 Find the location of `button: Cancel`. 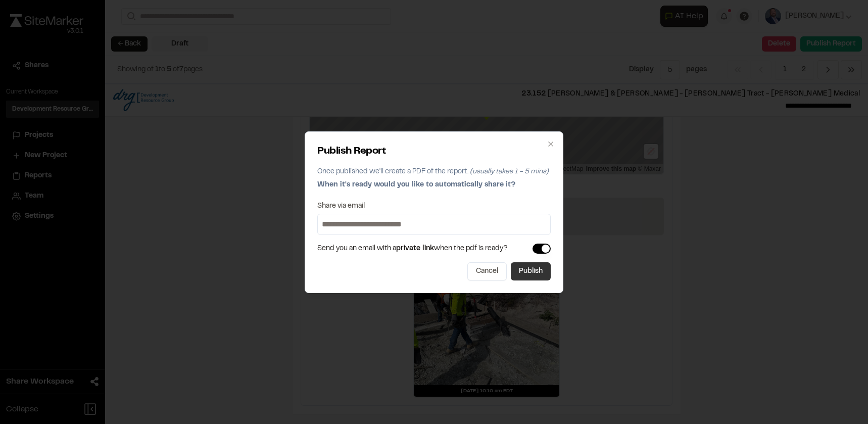

button: Cancel is located at coordinates (487, 271).